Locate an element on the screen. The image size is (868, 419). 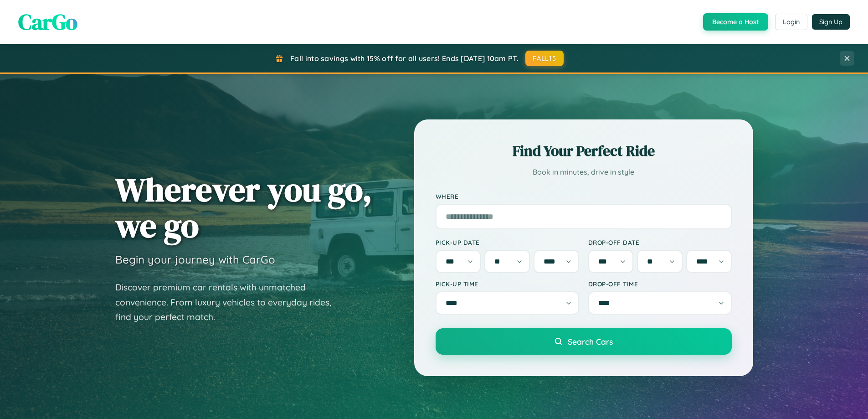
h2: Find Your Perfect Ride is located at coordinates (584, 151).